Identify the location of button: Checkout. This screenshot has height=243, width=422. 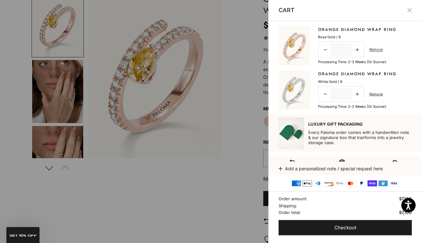
(345, 227).